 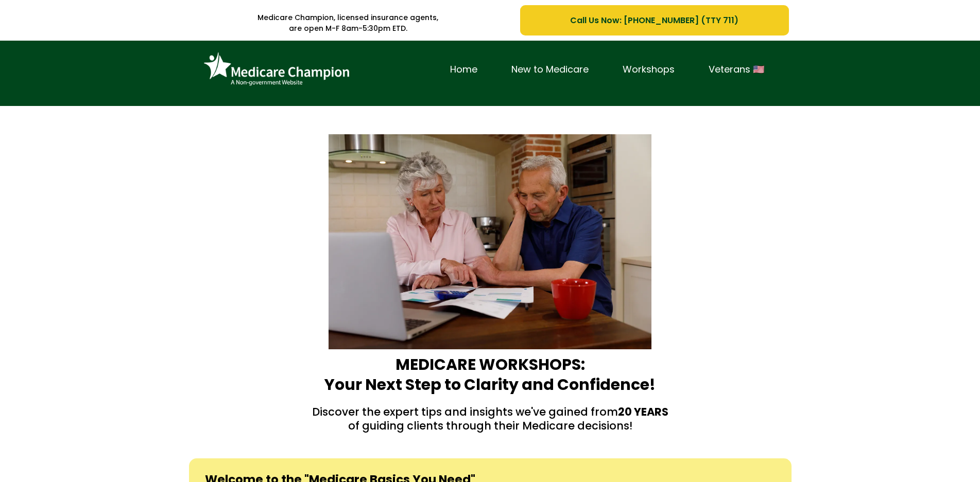 I want to click on strong: Your Next Step to Clarity and Confidence!, so click(x=490, y=385).